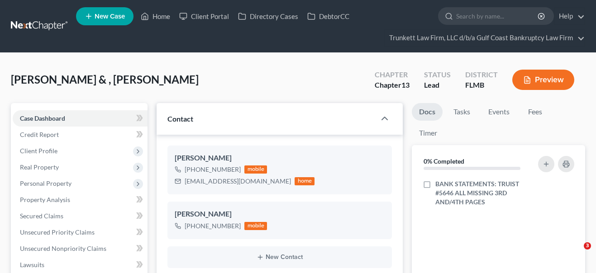  What do you see at coordinates (444, 161) in the screenshot?
I see `strong: 0% Completed` at bounding box center [444, 161].